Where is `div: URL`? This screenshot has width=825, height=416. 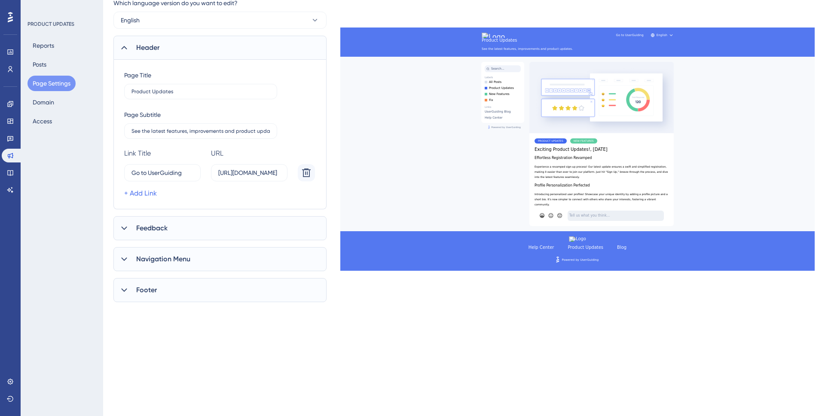 div: URL is located at coordinates (249, 153).